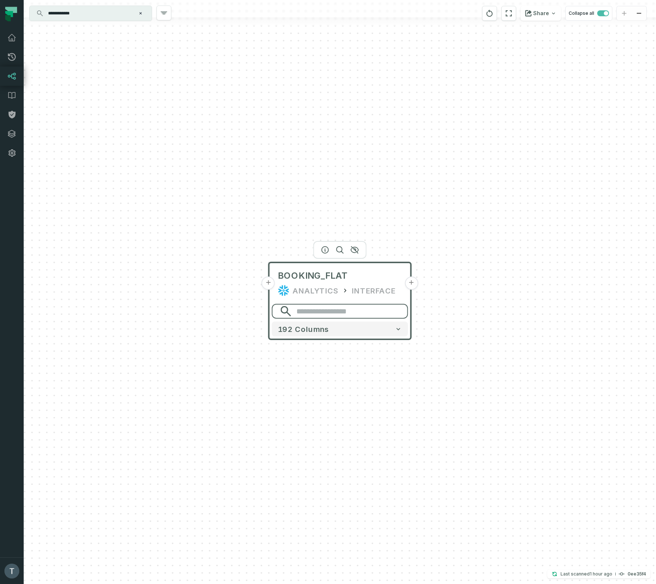 The height and width of the screenshot is (584, 656). What do you see at coordinates (588, 13) in the screenshot?
I see `button: Collapse all` at bounding box center [588, 13].